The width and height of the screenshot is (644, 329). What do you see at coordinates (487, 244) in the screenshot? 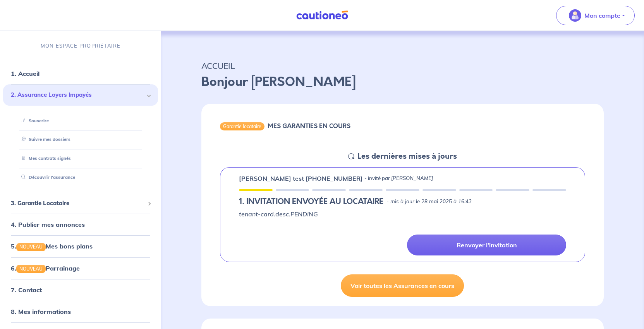
I see `p: Renvoyer l'invitation` at bounding box center [487, 244].